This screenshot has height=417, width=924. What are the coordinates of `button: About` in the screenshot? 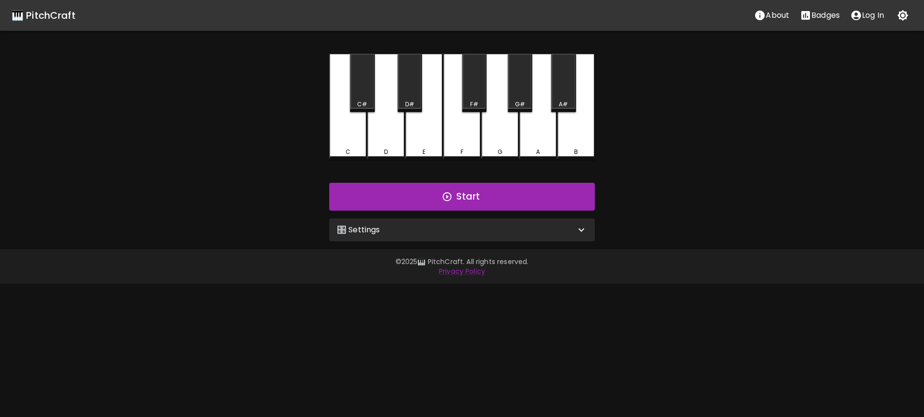 It's located at (771, 15).